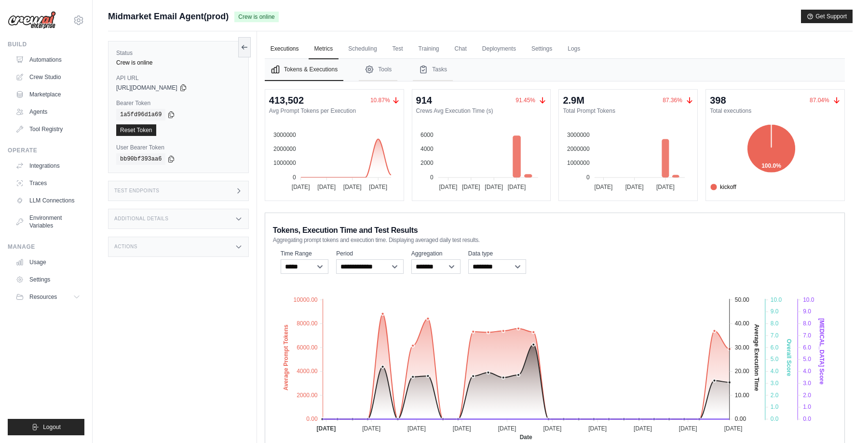 This screenshot has width=868, height=443. Describe the element at coordinates (32, 20) in the screenshot. I see `img: Logo` at that location.